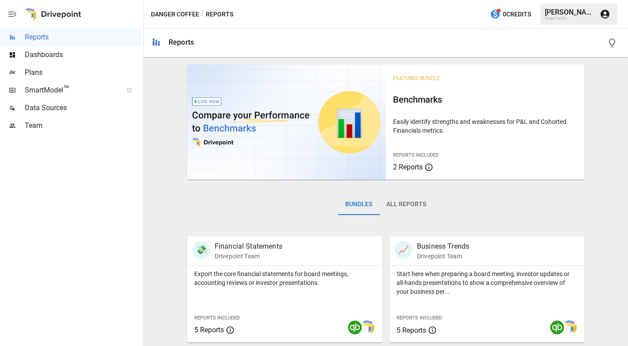 Image resolution: width=628 pixels, height=346 pixels. What do you see at coordinates (66, 89) in the screenshot?
I see `span: ™` at bounding box center [66, 89].